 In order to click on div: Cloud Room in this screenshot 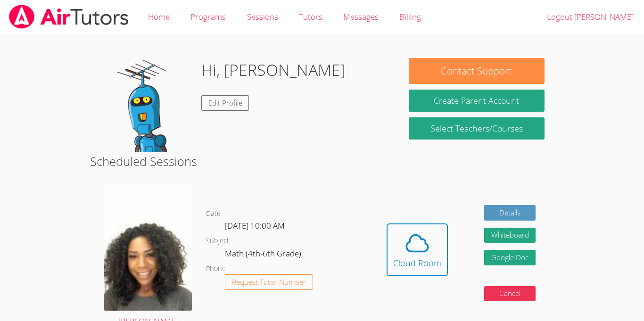, I will do `click(417, 263)`.